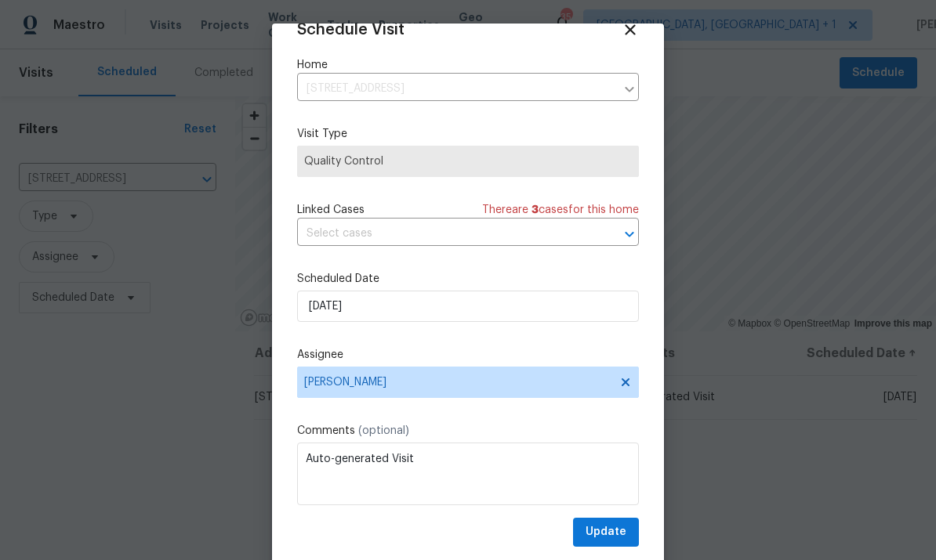  I want to click on button: Open, so click(629, 234).